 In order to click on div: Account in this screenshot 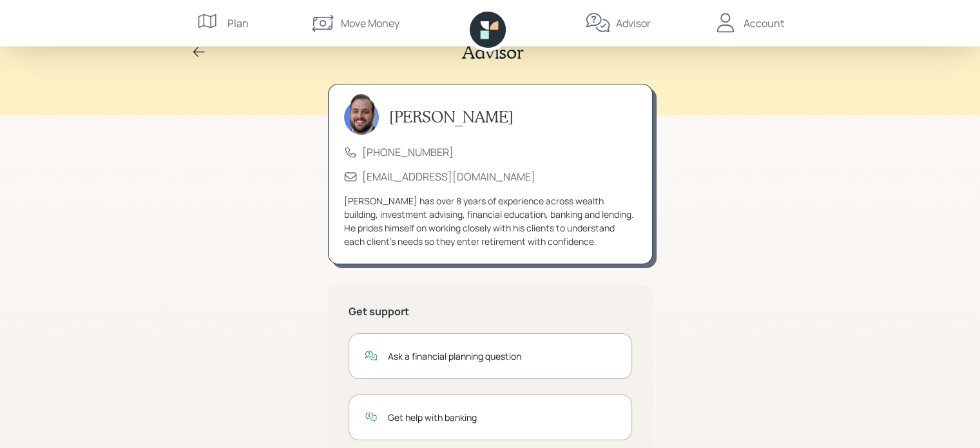, I will do `click(764, 24)`.